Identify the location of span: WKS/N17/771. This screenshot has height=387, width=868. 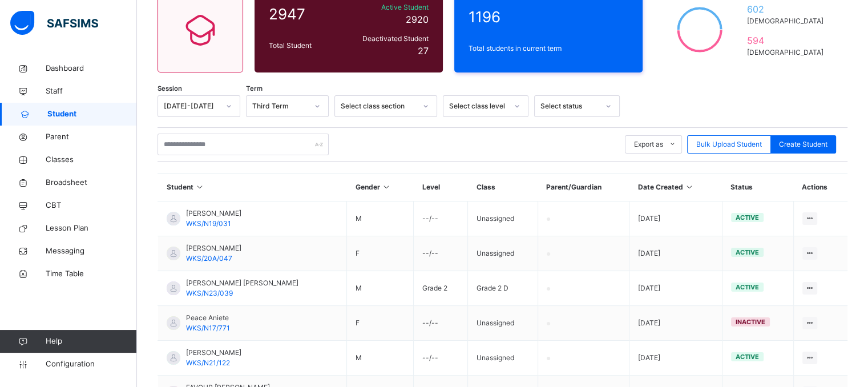
(207, 327).